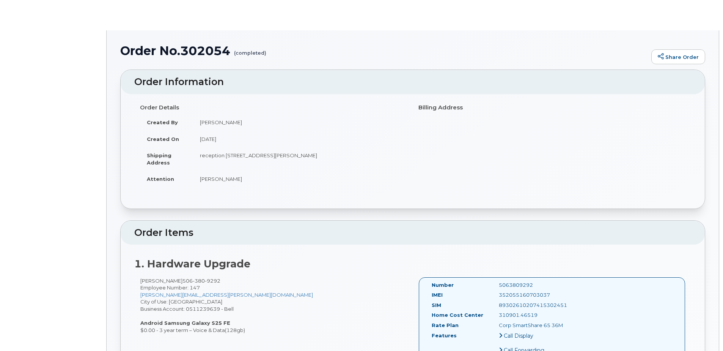 Image resolution: width=723 pixels, height=351 pixels. I want to click on small: (completed), so click(250, 50).